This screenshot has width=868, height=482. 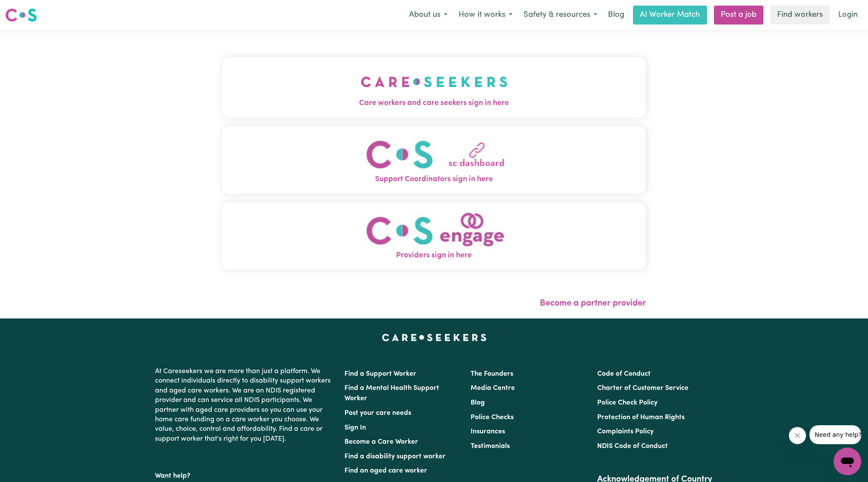 I want to click on a: Post your care needs, so click(x=377, y=413).